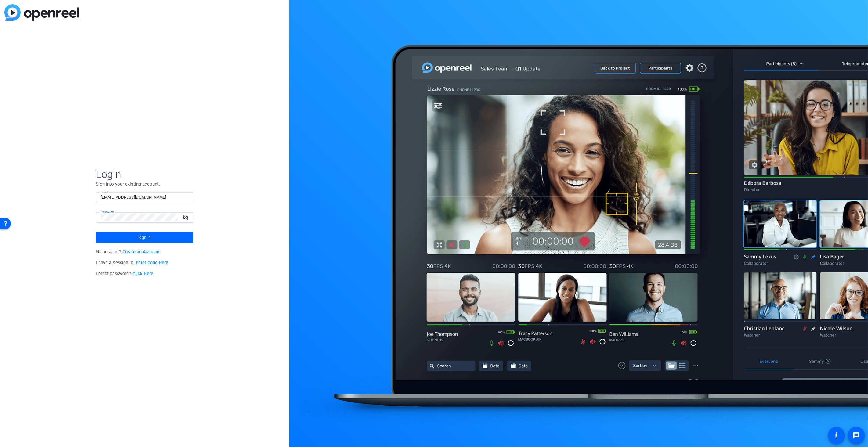  I want to click on span: Login, so click(145, 174).